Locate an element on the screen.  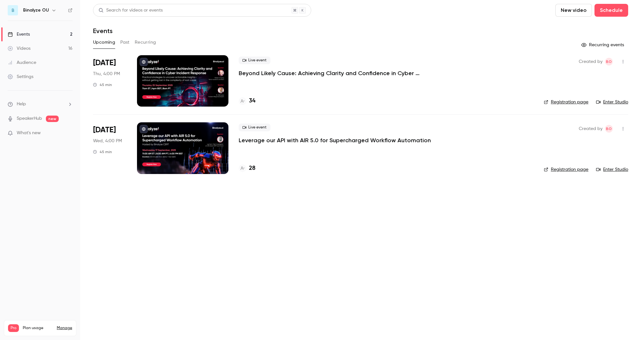
span: Plan usage is located at coordinates (38, 328).